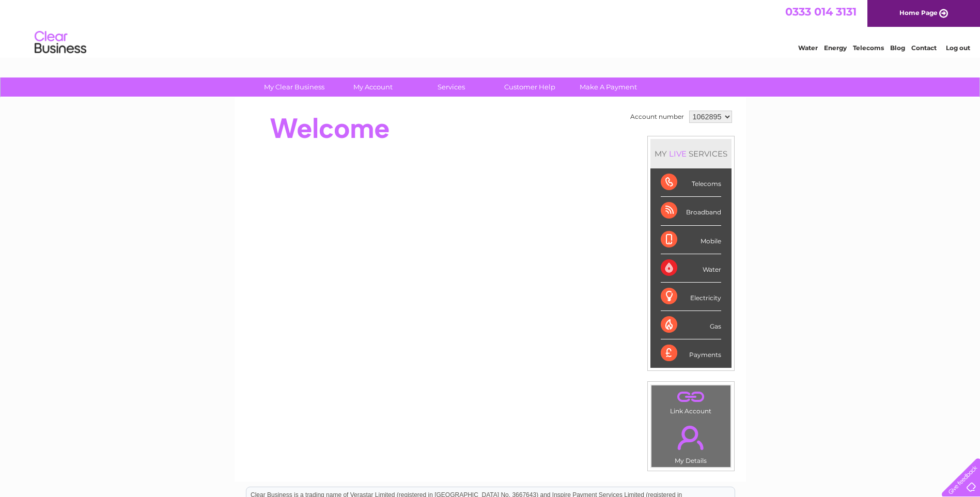 The image size is (980, 497). I want to click on a: Log out, so click(958, 48).